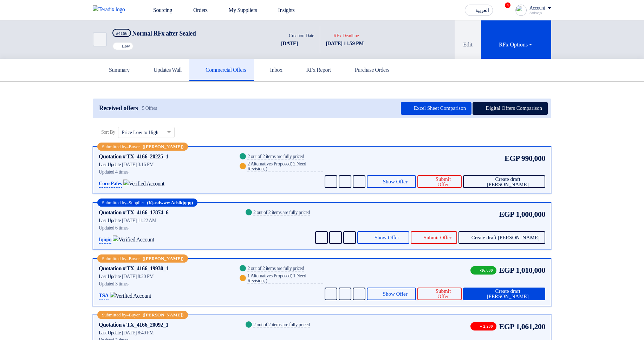 The width and height of the screenshot is (644, 340). What do you see at coordinates (222, 70) in the screenshot?
I see `h5: Commercial Offers` at bounding box center [222, 70].